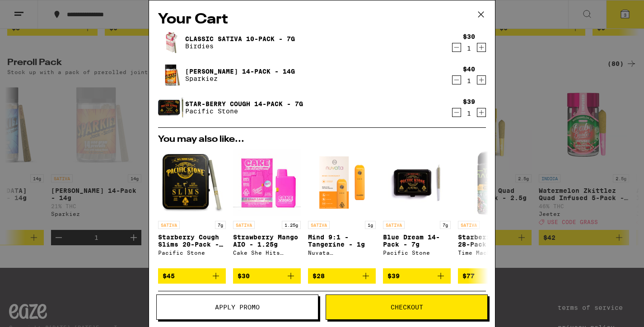  I want to click on a: Star-berry Cough 14-Pack - 7g, so click(244, 104).